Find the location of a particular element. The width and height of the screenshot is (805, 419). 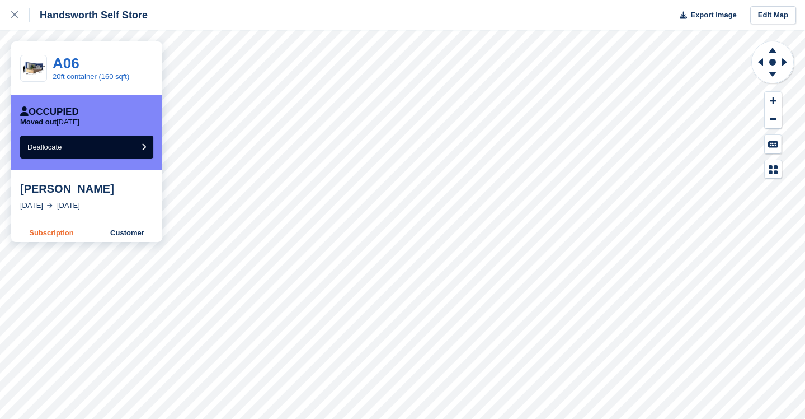

a: Customer is located at coordinates (127, 233).